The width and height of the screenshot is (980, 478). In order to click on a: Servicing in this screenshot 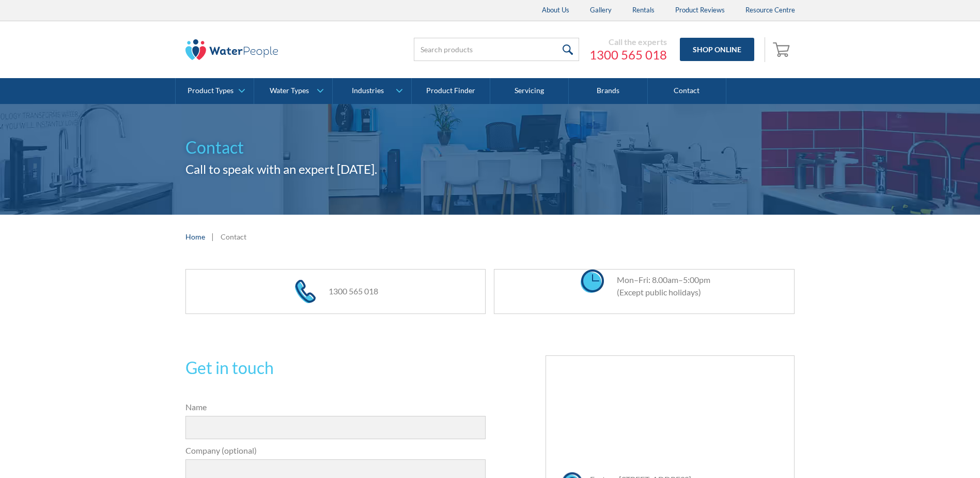, I will do `click(530, 91)`.